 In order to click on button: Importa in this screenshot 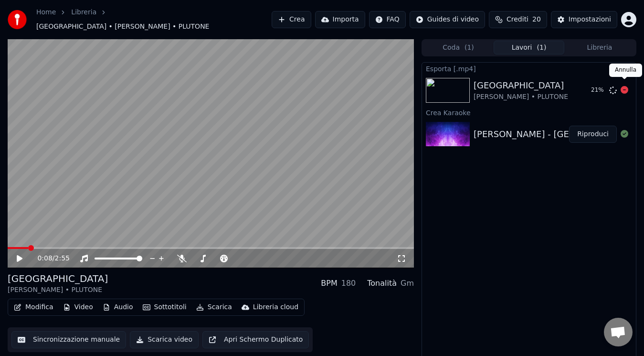, I will do `click(340, 19)`.